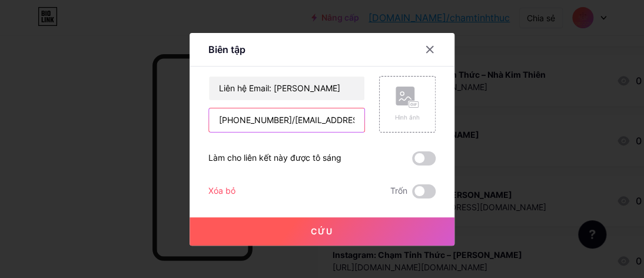 This screenshot has width=644, height=278. I want to click on input: Tiêu đề, so click(287, 88).